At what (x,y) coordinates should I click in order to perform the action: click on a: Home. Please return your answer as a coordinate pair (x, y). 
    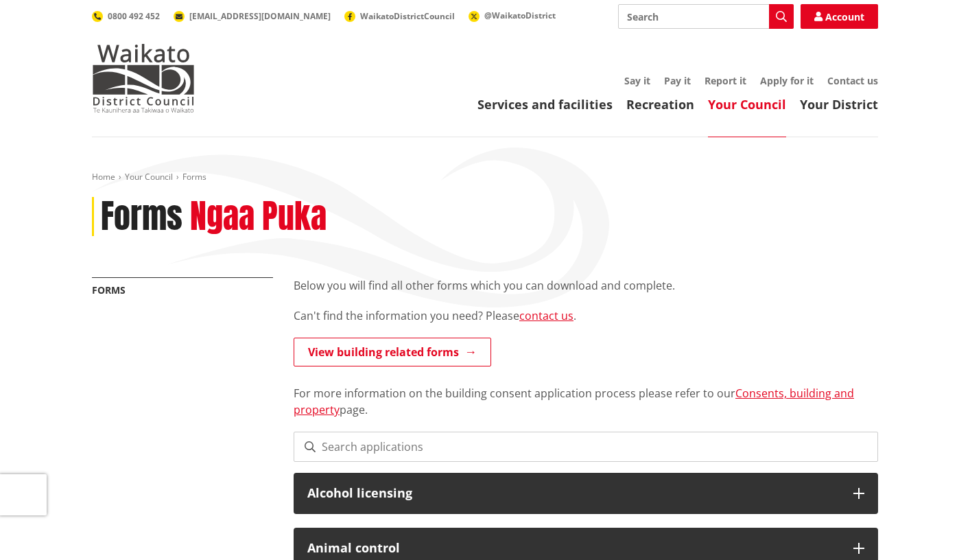
    Looking at the image, I should click on (104, 176).